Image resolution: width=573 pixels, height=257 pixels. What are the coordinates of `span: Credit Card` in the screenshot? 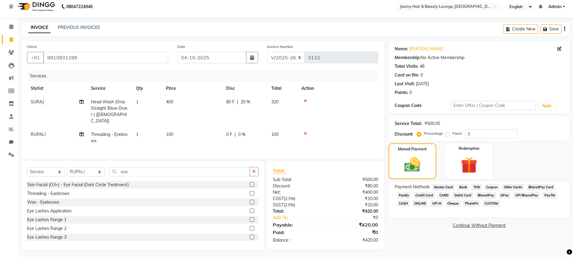 It's located at (424, 195).